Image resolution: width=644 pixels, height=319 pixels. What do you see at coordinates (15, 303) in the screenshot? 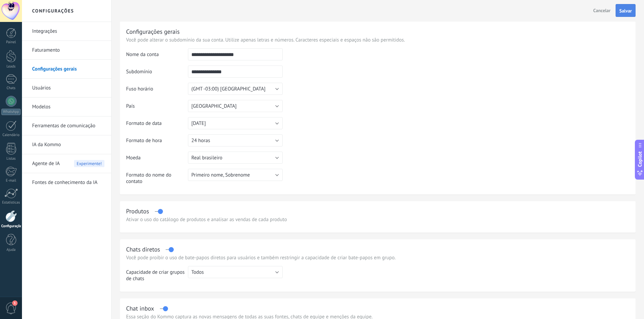
I see `span: 1` at bounding box center [15, 303].